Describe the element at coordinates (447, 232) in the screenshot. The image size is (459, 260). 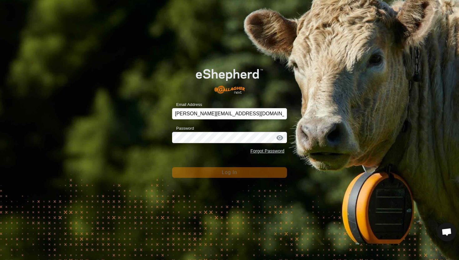
I see `div: Open chat` at that location.